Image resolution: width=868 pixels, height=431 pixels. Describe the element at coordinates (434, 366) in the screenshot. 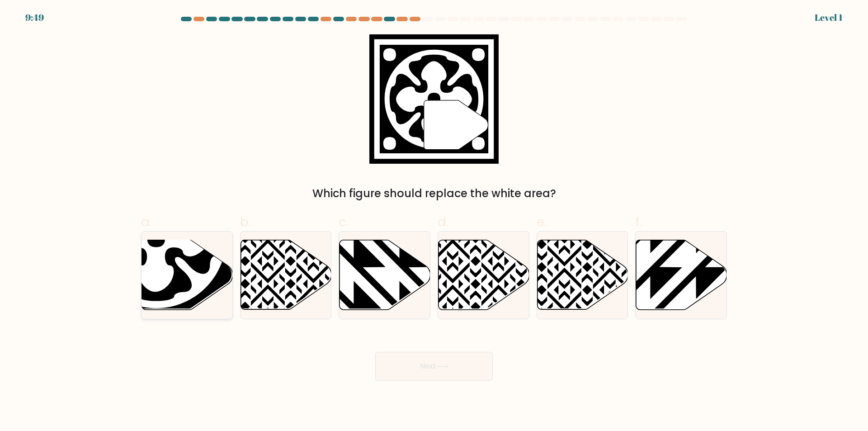

I see `button: Next` at that location.